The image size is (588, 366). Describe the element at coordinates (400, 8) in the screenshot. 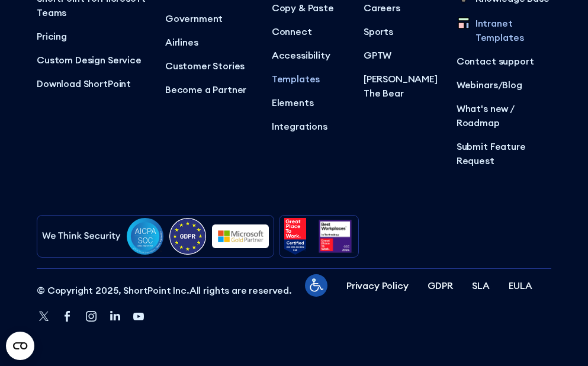

I see `p: Careers` at that location.